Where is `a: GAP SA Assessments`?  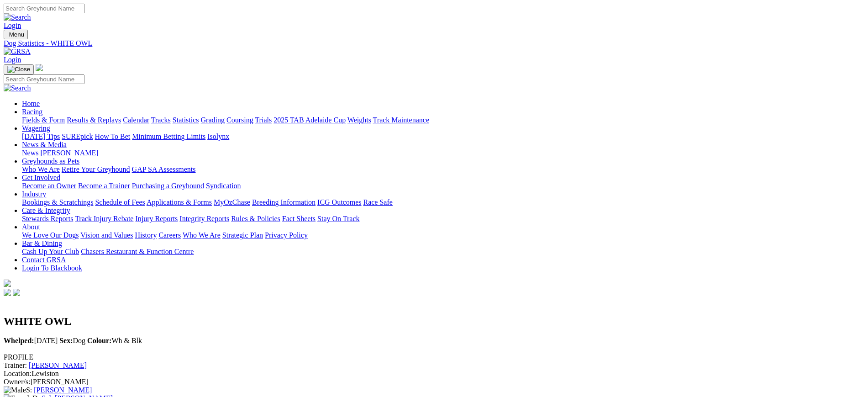
a: GAP SA Assessments is located at coordinates (164, 169).